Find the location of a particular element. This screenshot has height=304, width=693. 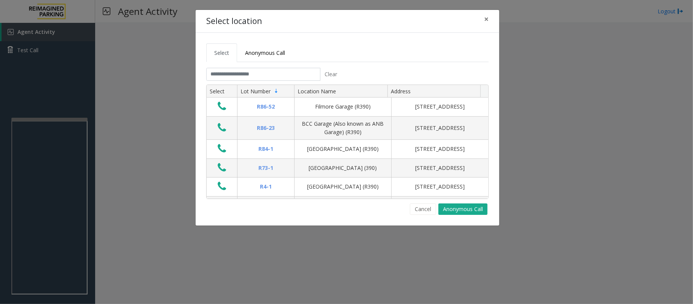

div: BCC Garage (Also known as ANB Garage) (R390) is located at coordinates (343, 128).